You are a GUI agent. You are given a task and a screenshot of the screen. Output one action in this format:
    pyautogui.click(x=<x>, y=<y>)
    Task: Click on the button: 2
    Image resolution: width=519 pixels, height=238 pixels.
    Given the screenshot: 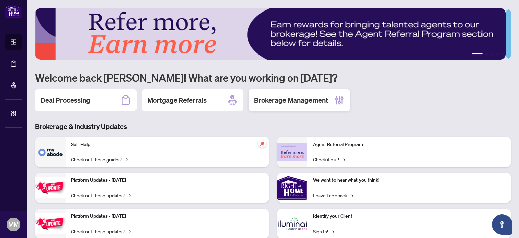 What is the action you would take?
    pyautogui.click(x=487, y=54)
    